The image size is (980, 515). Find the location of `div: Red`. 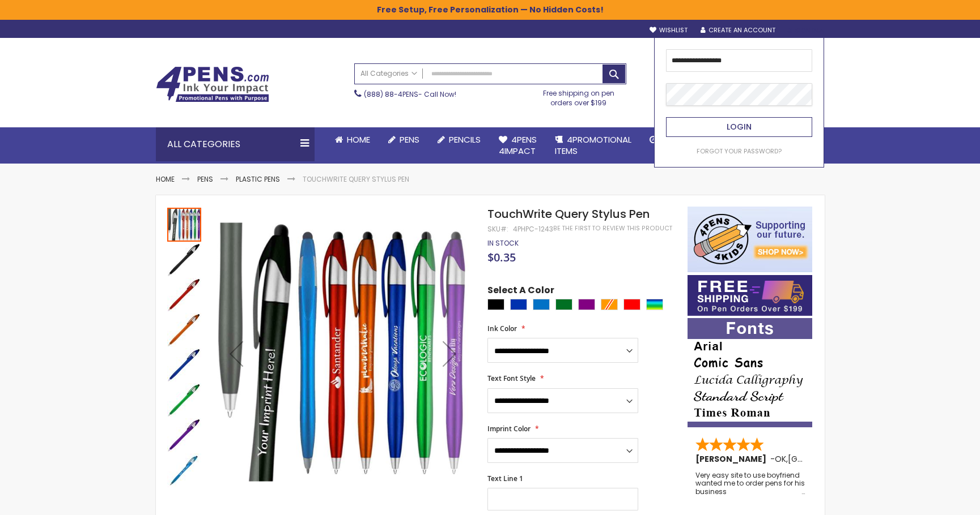

div: Red is located at coordinates (632, 305).